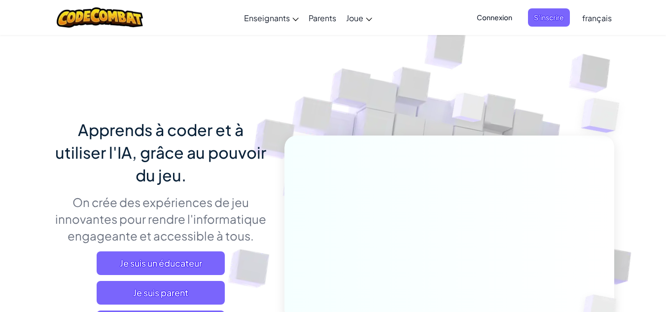 This screenshot has width=666, height=312. Describe the element at coordinates (161, 263) in the screenshot. I see `a: Je suis un éducateur` at that location.